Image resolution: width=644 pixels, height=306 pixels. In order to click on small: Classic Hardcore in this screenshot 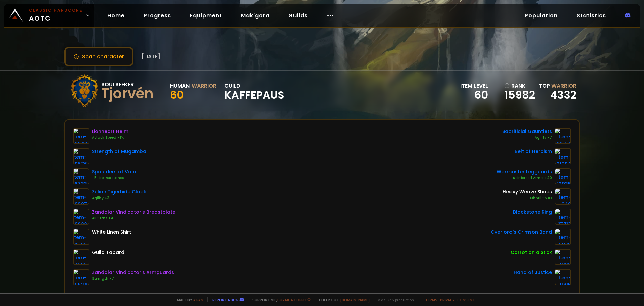, I will do `click(56, 10)`.